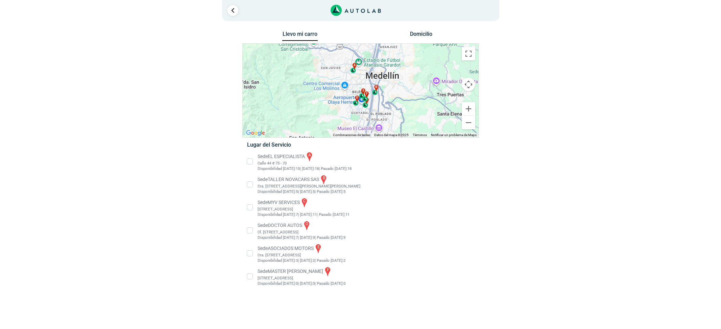  Describe the element at coordinates (256, 133) in the screenshot. I see `img: Google` at that location.